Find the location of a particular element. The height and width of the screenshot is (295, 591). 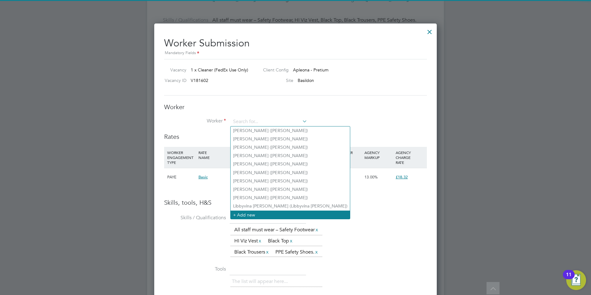

label: Vacancy ID is located at coordinates (174, 80).